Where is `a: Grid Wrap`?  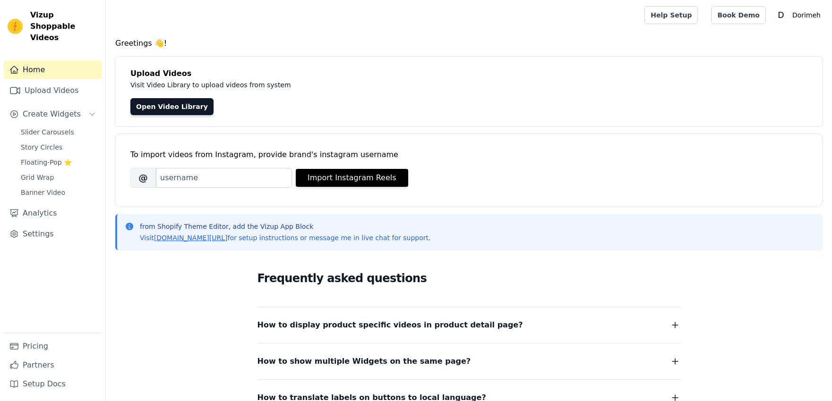 a: Grid Wrap is located at coordinates (58, 178).